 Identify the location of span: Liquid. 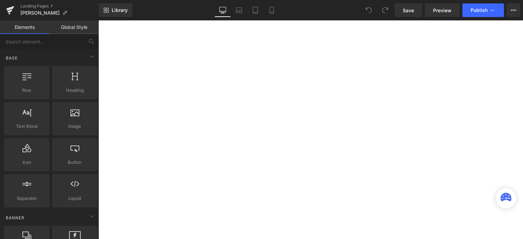
(75, 198).